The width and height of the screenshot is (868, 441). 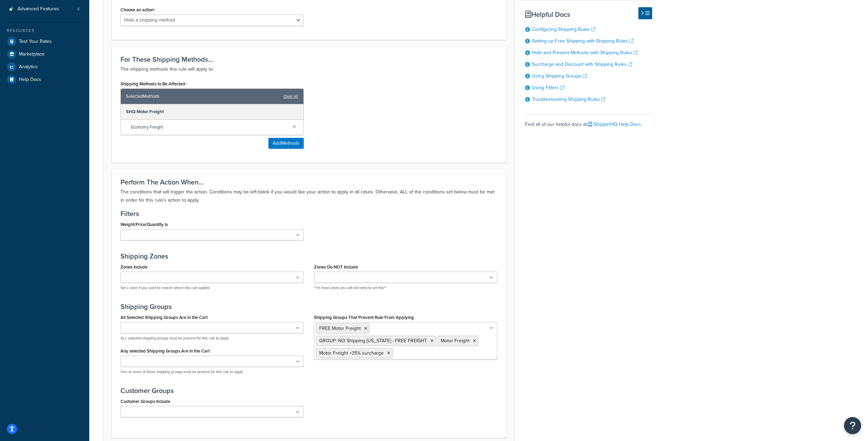 I want to click on label: Weight/Price/Quantity Is, so click(x=144, y=224).